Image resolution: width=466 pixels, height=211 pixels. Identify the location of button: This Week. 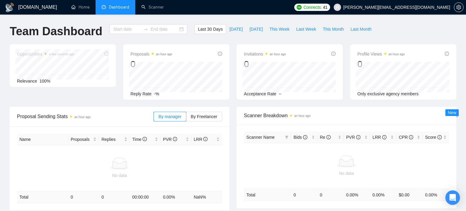
(280, 29).